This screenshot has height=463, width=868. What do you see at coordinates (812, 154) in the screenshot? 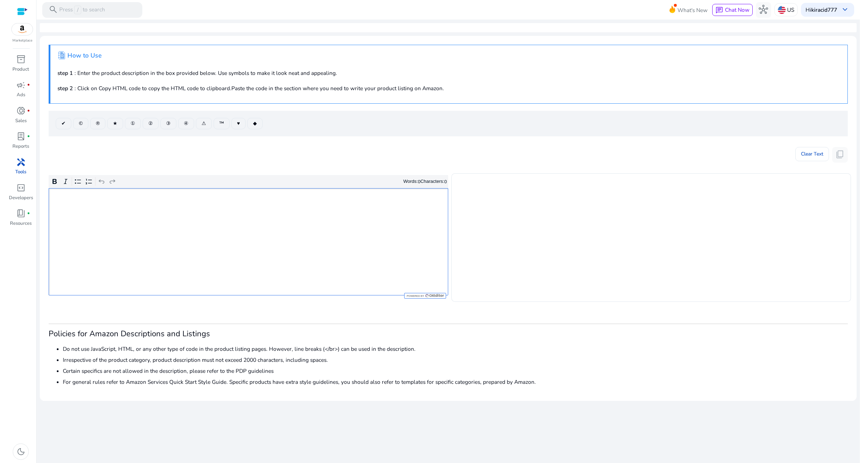
I see `button: Clear Text` at bounding box center [812, 154].